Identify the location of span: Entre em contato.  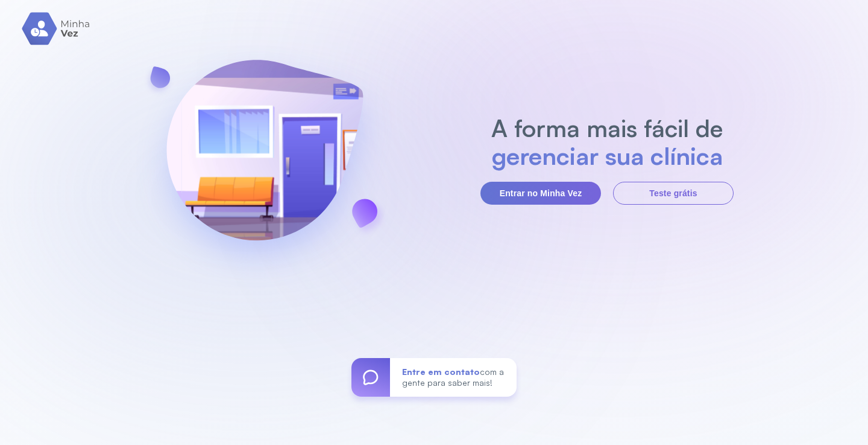
(441, 371).